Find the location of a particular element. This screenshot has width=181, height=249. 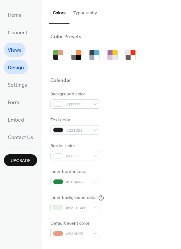

span: #EA9D7E is located at coordinates (78, 234).